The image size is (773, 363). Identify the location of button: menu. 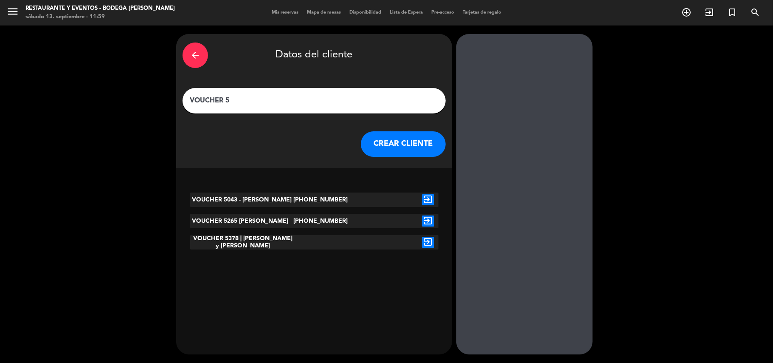
(13, 13).